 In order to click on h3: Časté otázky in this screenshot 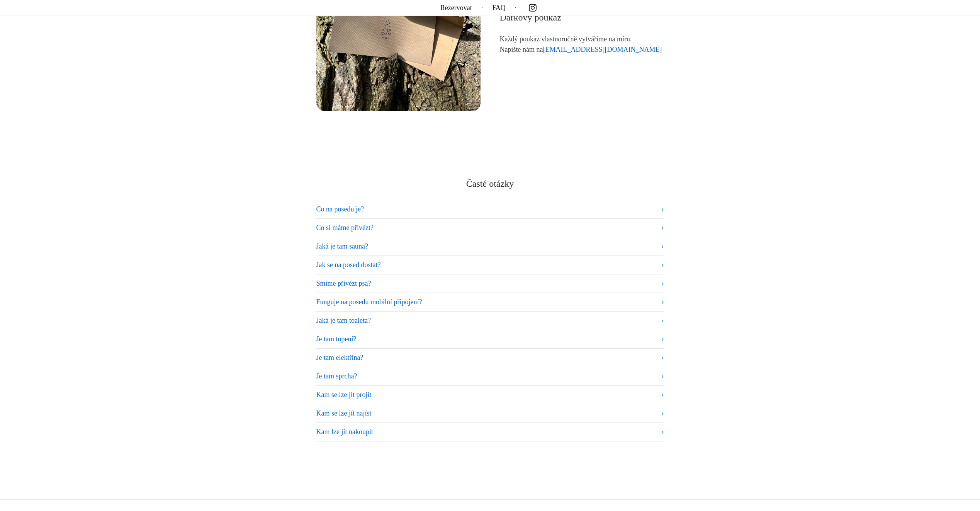, I will do `click(490, 184)`.